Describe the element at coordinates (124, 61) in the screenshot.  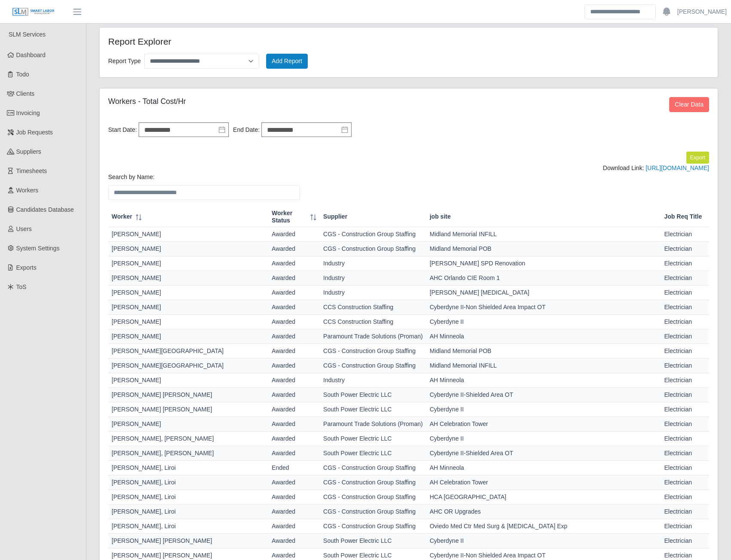
I see `label: Report Type` at that location.